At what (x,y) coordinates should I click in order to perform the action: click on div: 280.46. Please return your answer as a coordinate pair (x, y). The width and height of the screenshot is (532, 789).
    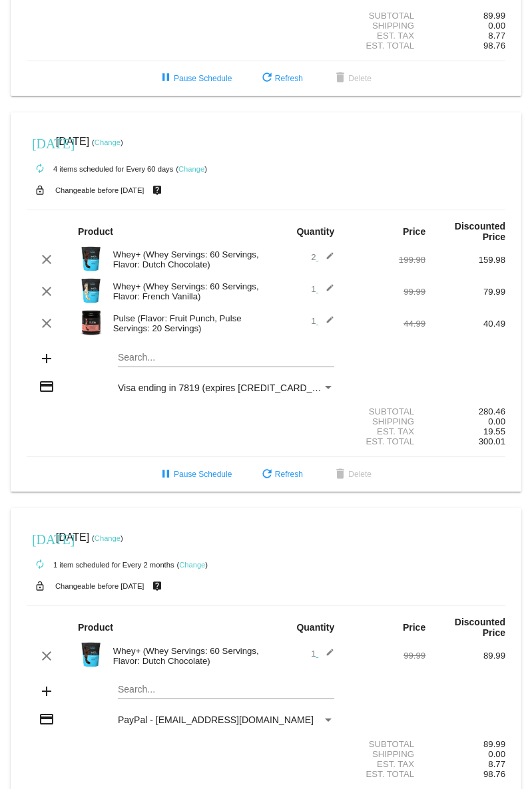
    Looking at the image, I should click on (466, 411).